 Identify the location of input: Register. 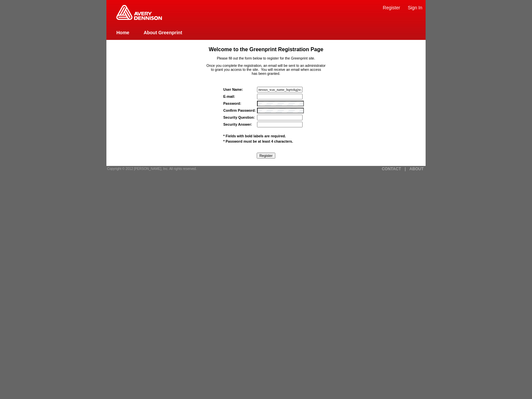
(266, 155).